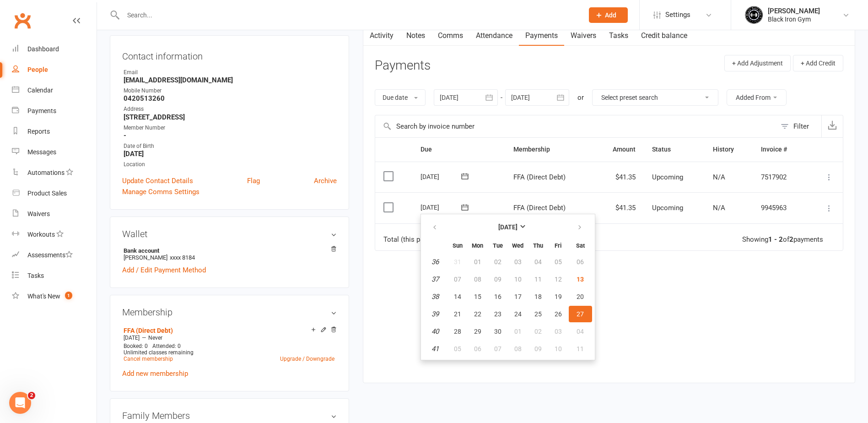  I want to click on button: + Add Adjustment, so click(758, 63).